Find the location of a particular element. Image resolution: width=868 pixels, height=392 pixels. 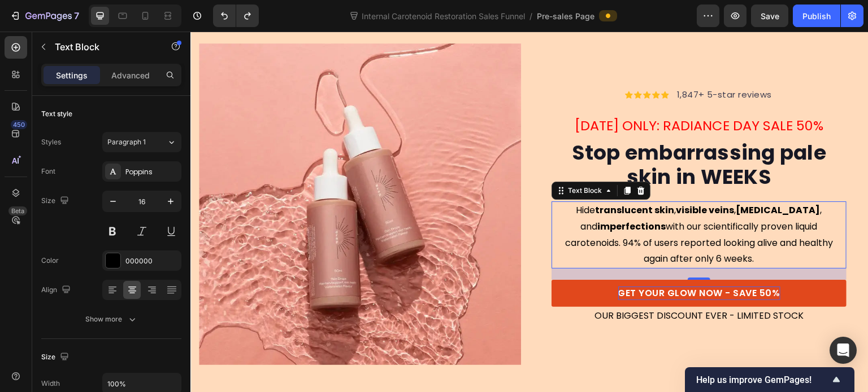

button: 7 is located at coordinates (44, 16).